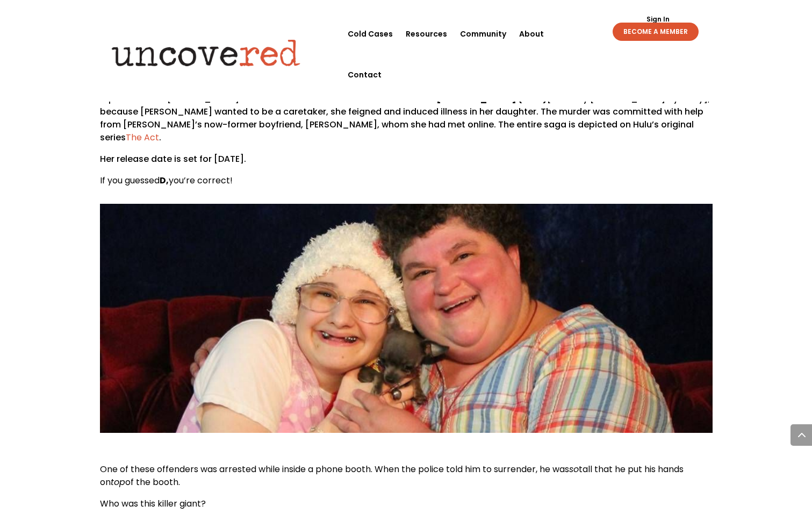 This screenshot has height=513, width=812. Describe the element at coordinates (371, 34) in the screenshot. I see `a: Cold Cases` at that location.